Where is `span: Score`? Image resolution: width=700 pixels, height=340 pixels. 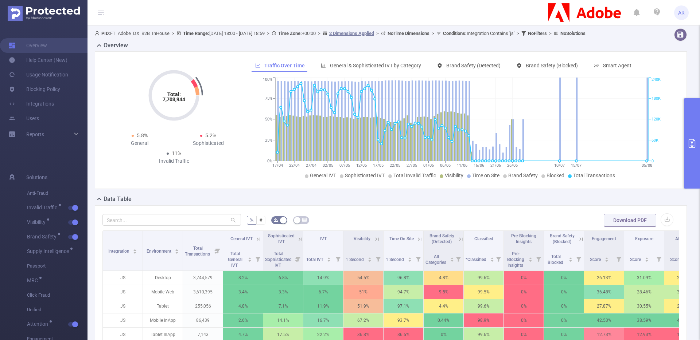
span: Score is located at coordinates (635, 260).